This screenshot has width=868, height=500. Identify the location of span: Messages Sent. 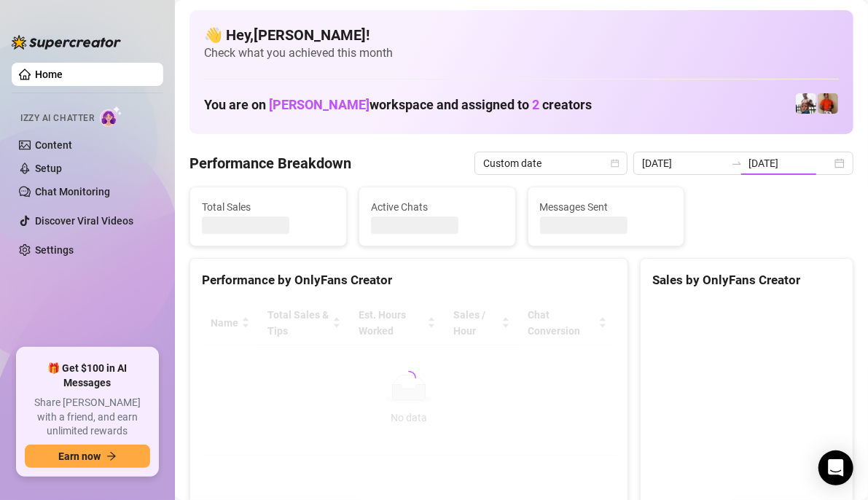
(606, 207).